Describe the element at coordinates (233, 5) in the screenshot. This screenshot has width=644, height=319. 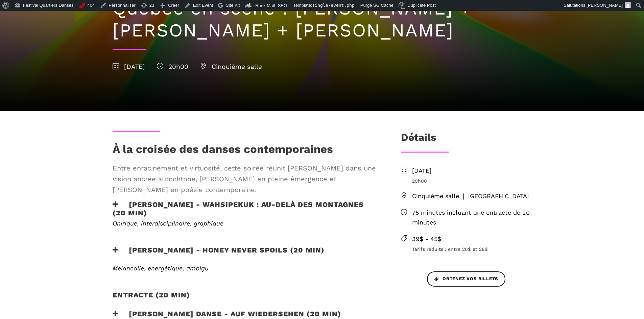
I see `span: Site Kit` at that location.